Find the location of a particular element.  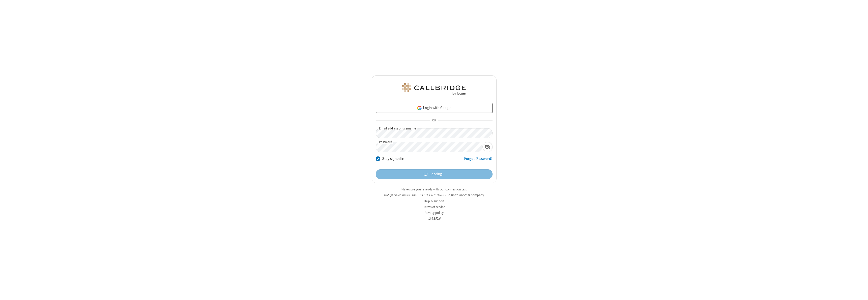

span: Loading... is located at coordinates (437, 174).